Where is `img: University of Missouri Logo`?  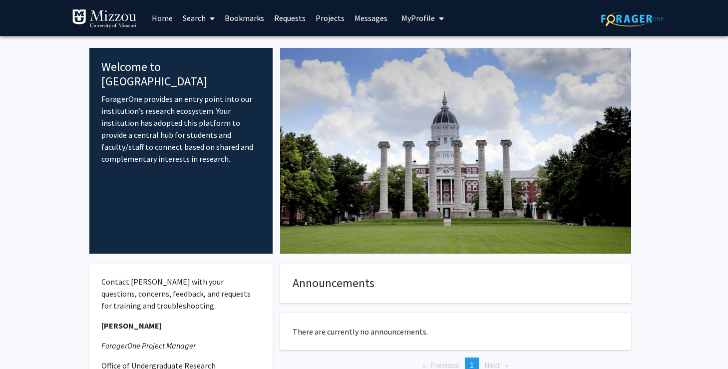
img: University of Missouri Logo is located at coordinates (104, 19).